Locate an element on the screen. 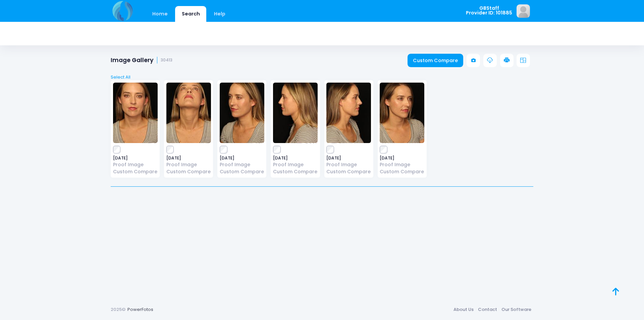  a: Search is located at coordinates (190, 14).